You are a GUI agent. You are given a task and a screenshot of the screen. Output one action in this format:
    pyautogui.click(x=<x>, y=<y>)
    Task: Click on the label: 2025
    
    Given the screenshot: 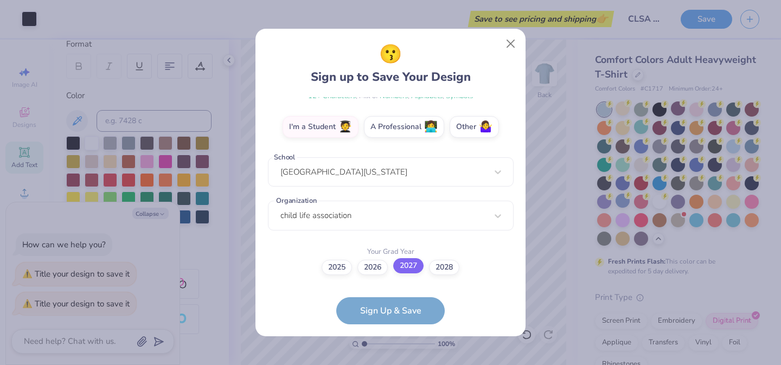 What is the action you would take?
    pyautogui.click(x=337, y=268)
    